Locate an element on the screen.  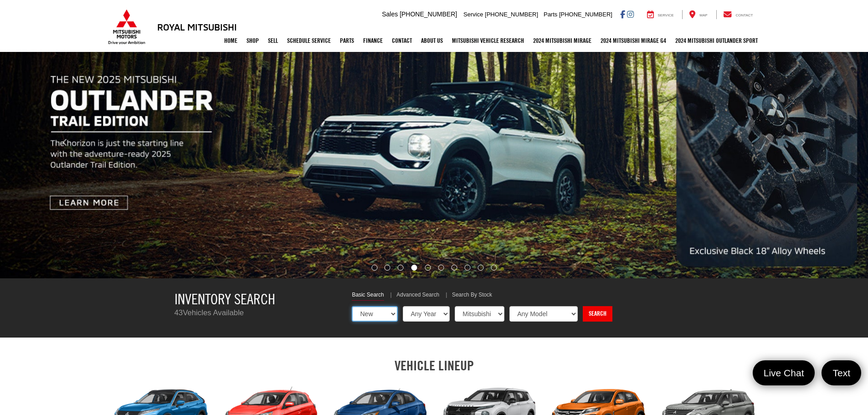
select: Choose Make from the dropdown is located at coordinates (479, 314).